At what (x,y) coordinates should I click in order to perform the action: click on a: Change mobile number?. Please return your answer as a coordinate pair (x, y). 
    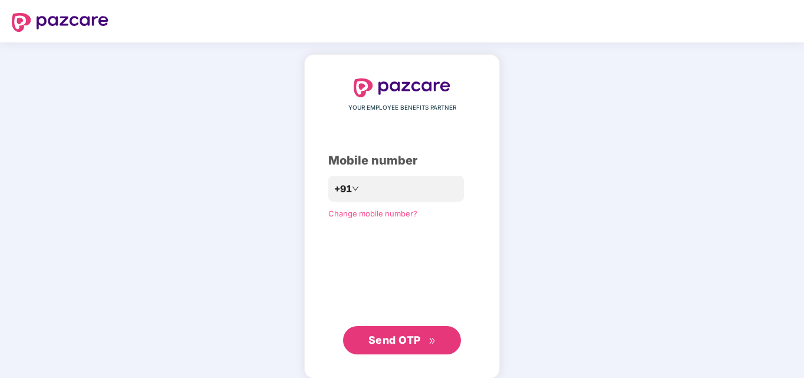
    Looking at the image, I should click on (372, 213).